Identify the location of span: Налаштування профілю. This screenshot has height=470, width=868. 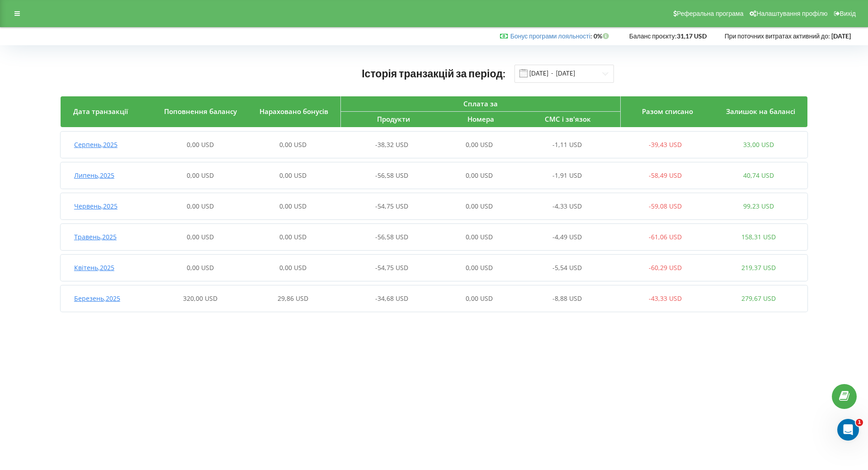
(792, 14).